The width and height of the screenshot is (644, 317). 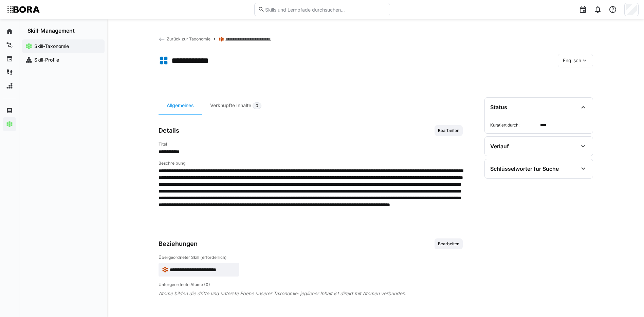 What do you see at coordinates (236, 105) in the screenshot?
I see `div: Verknüpfte Inhalte` at bounding box center [236, 105].